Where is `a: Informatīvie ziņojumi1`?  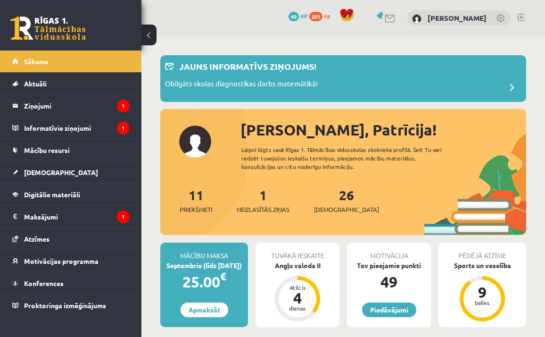 a: Informatīvie ziņojumi1 is located at coordinates (71, 128).